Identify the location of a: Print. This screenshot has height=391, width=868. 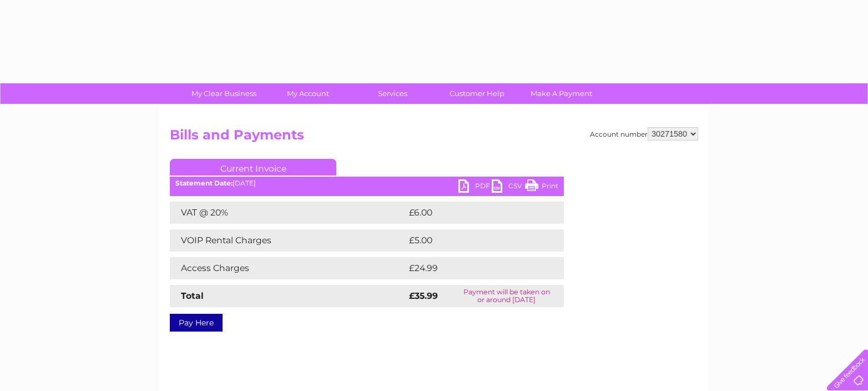
(542, 187).